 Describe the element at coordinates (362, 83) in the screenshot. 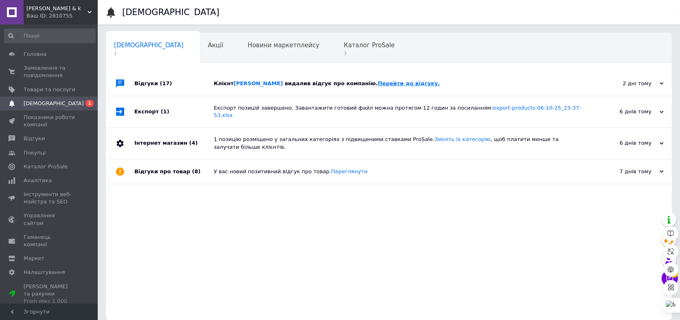

I see `span: видалив відгук про компанію.` at that location.